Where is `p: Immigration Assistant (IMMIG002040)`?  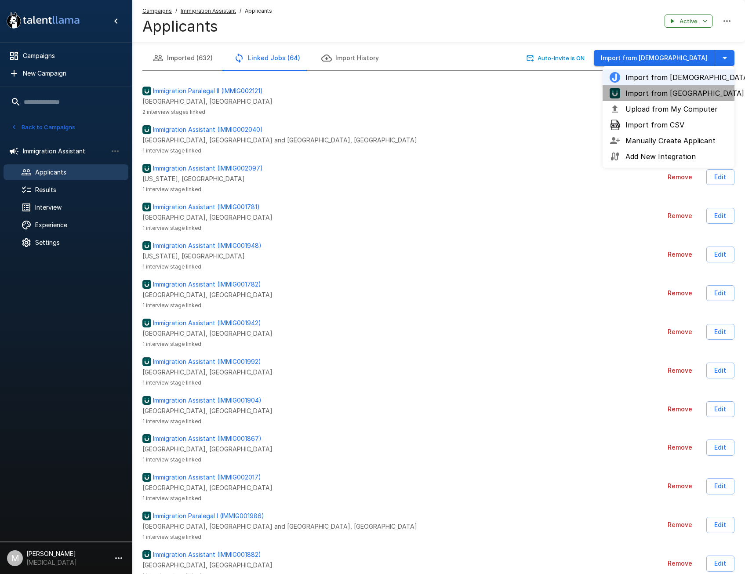
p: Immigration Assistant (IMMIG002040) is located at coordinates (208, 130).